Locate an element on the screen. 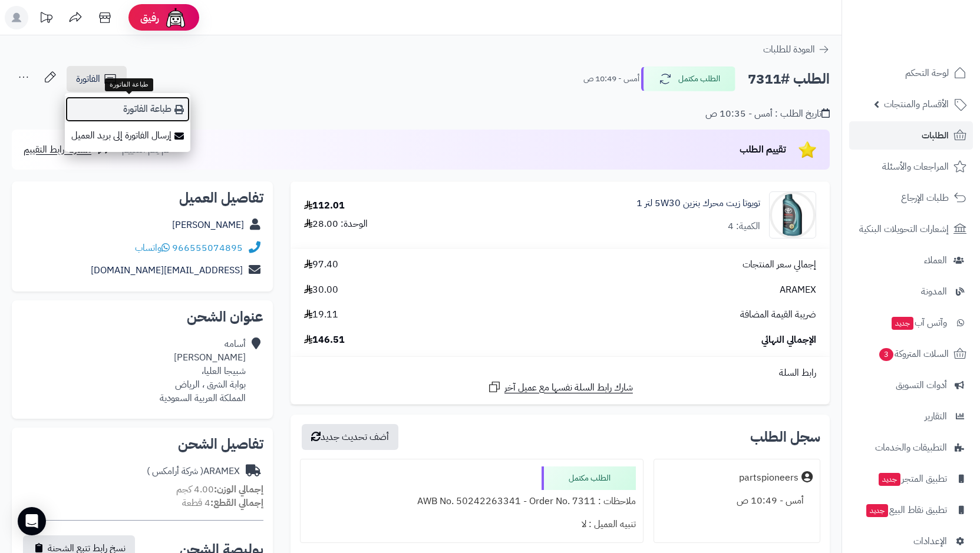 The height and width of the screenshot is (553, 980). div: تاريخ الطلب : أمس - 10:35 ص is located at coordinates (767, 114).